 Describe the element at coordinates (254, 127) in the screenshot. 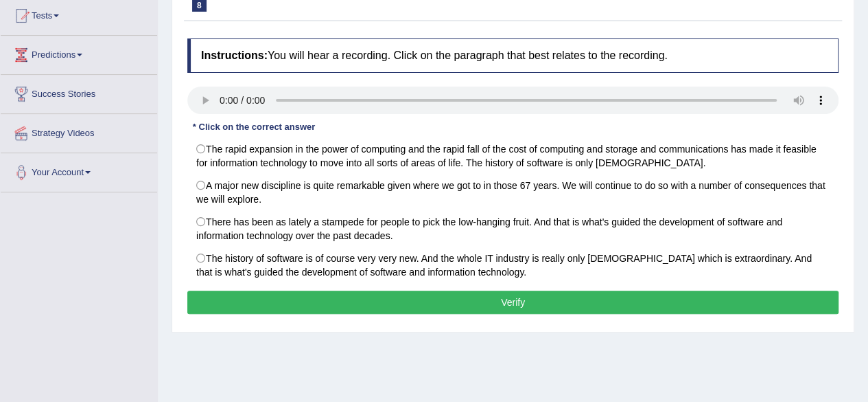

I see `div: * Click on the correct answer` at that location.